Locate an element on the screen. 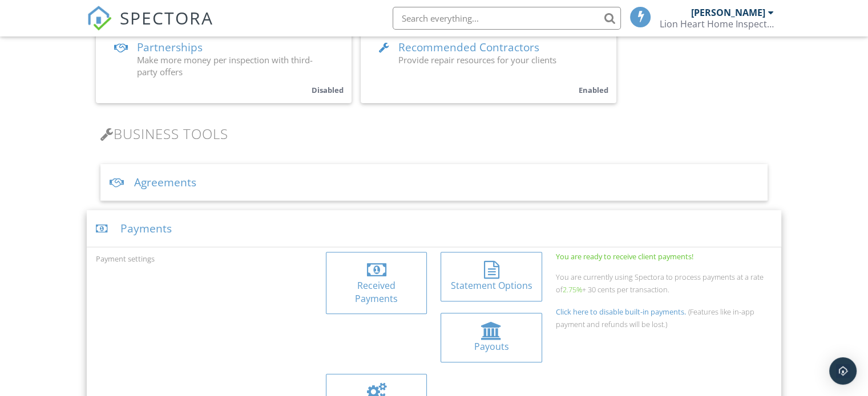 The image size is (868, 396). span: 2.75% is located at coordinates (573, 289).